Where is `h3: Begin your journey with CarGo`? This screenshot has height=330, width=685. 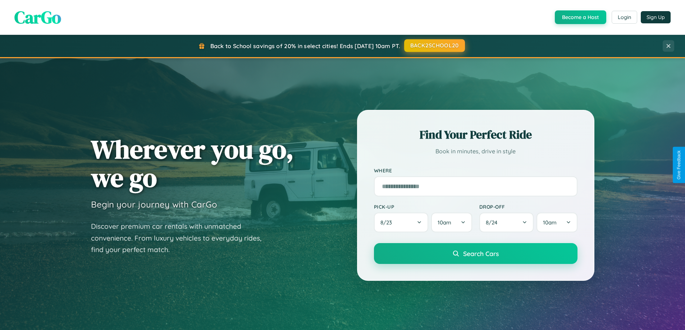
h3: Begin your journey with CarGo is located at coordinates (154, 205).